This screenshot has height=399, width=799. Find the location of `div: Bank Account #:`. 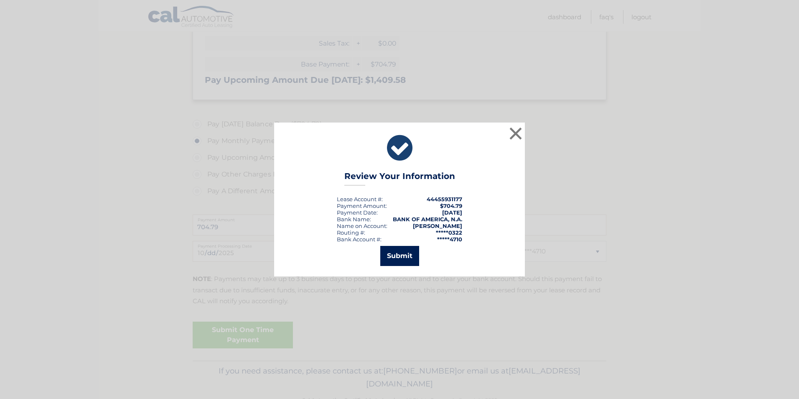

div: Bank Account #: is located at coordinates (359, 239).